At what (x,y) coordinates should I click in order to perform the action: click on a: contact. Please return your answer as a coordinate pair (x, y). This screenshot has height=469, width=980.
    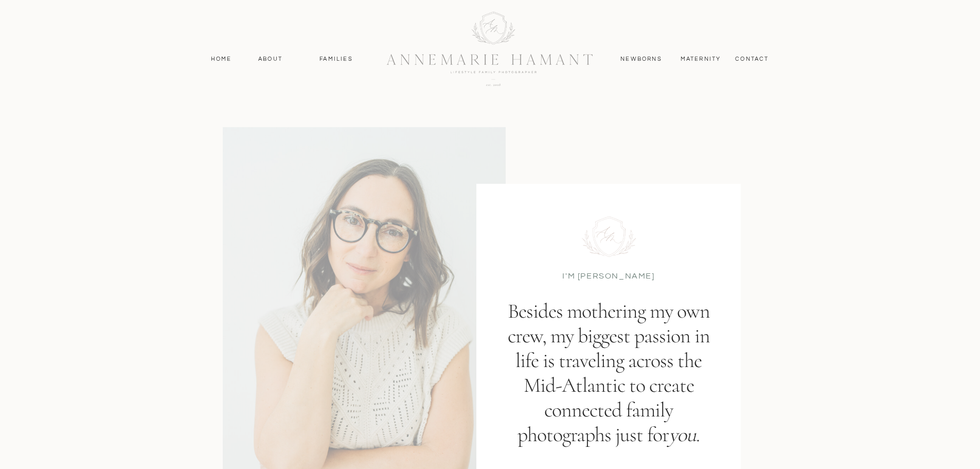
    Looking at the image, I should click on (752, 59).